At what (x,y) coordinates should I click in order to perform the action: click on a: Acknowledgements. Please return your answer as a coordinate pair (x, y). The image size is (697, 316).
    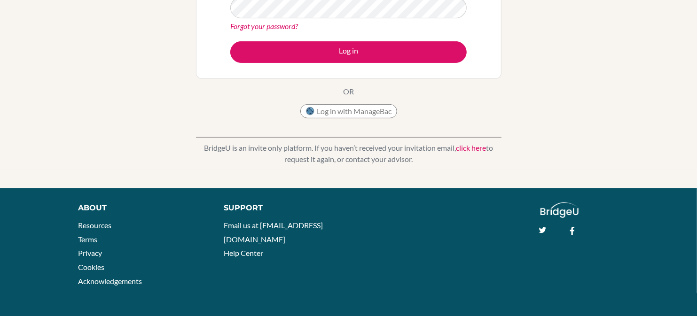
    Looking at the image, I should click on (110, 281).